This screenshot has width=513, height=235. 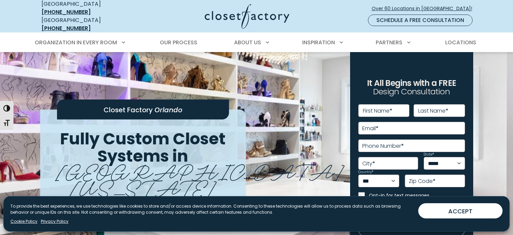 I want to click on span: Inspiration, so click(x=319, y=42).